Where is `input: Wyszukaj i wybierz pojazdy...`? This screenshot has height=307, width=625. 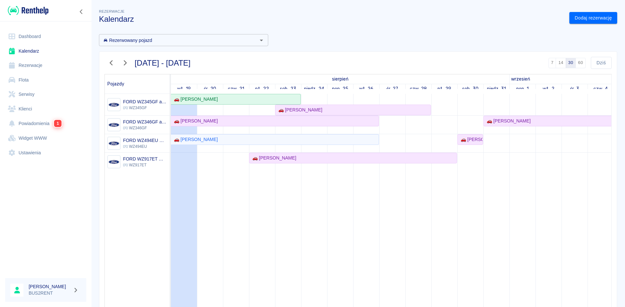
input: Wyszukaj i wybierz pojazdy... is located at coordinates (178, 40).